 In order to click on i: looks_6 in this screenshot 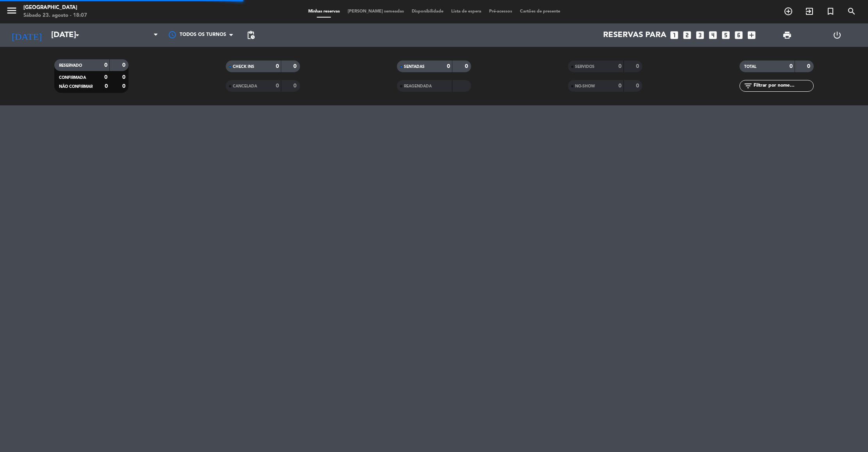, I will do `click(739, 35)`.